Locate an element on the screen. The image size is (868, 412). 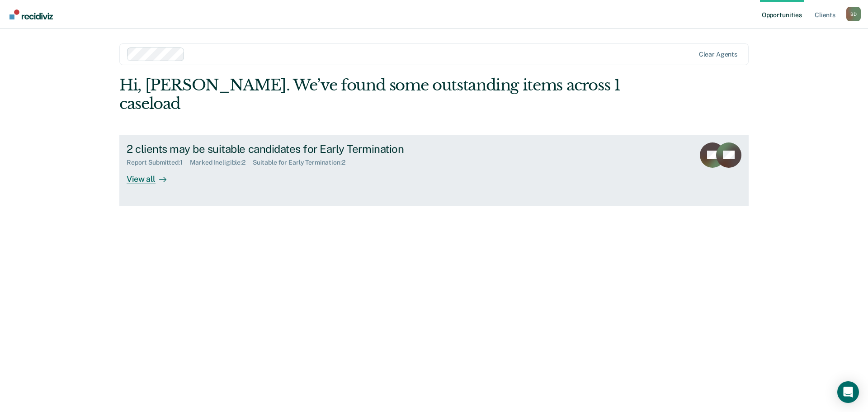
button: Profile dropdown button is located at coordinates (854, 14).